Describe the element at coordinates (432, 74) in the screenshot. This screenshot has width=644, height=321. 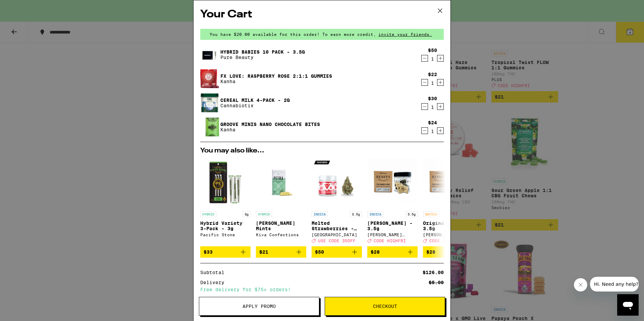
I see `div: $22` at that location.